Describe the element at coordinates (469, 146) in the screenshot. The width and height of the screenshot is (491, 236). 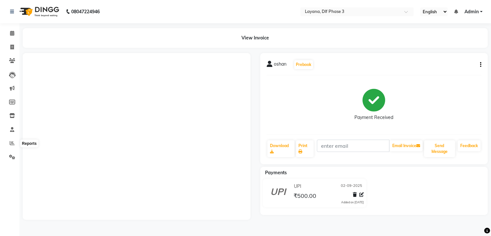
I see `a: Feedback` at that location.